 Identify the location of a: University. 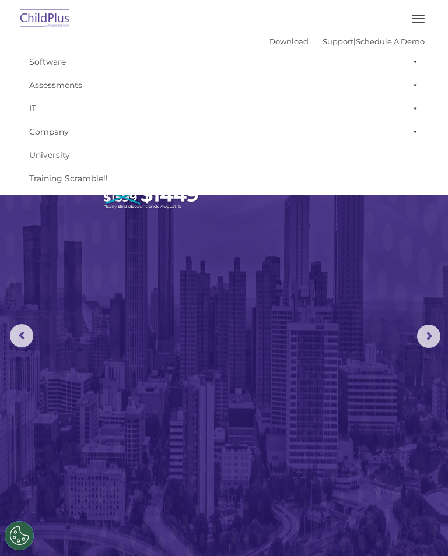
(224, 155).